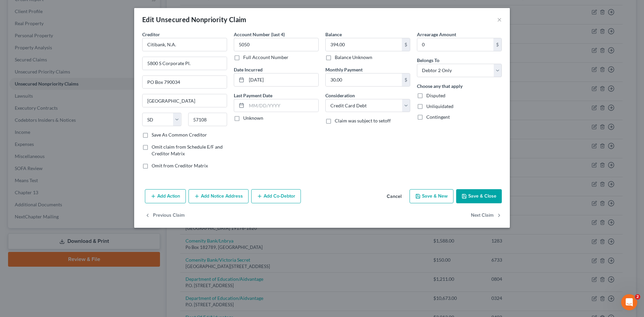  What do you see at coordinates (194, 20) in the screenshot?
I see `div: Edit Unsecured Nonpriority Claim` at bounding box center [194, 20].